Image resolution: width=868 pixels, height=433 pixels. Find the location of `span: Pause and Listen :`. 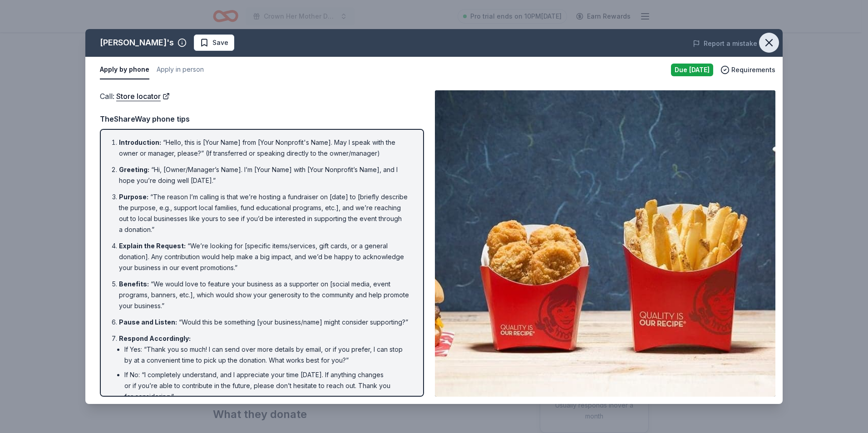

span: Pause and Listen : is located at coordinates (148, 322).